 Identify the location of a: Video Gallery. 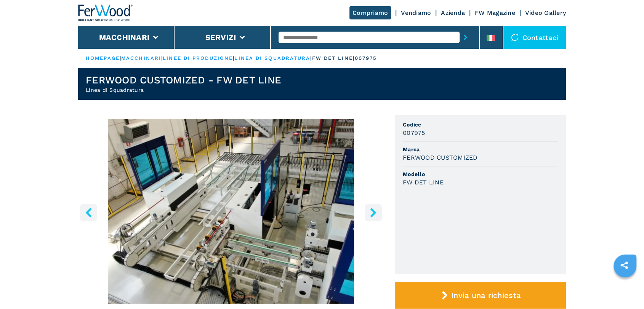
(545, 12).